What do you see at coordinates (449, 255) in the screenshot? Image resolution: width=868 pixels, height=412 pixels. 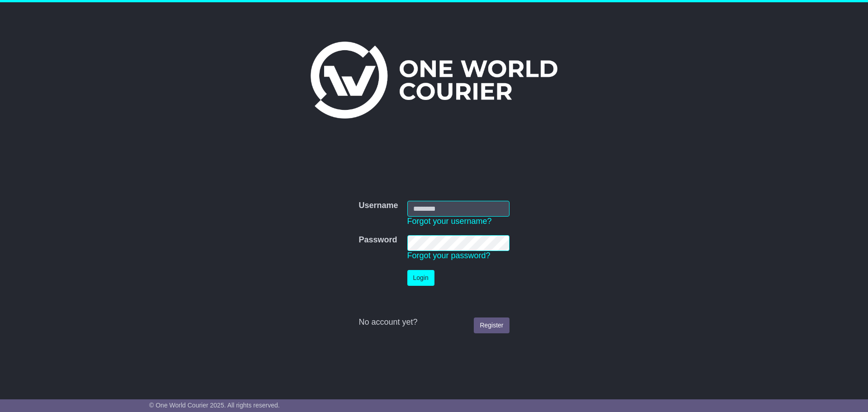 I see `a: Forgot your password?` at bounding box center [449, 255].